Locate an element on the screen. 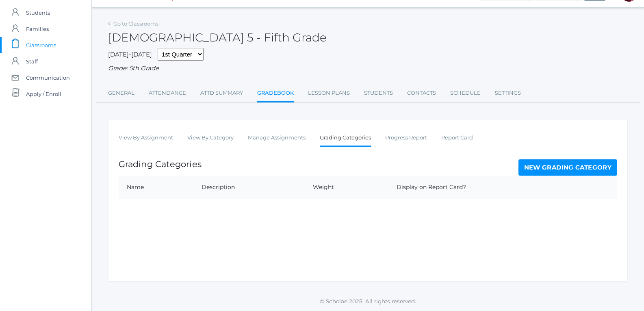 The height and width of the screenshot is (311, 644). th: Description is located at coordinates (249, 187).